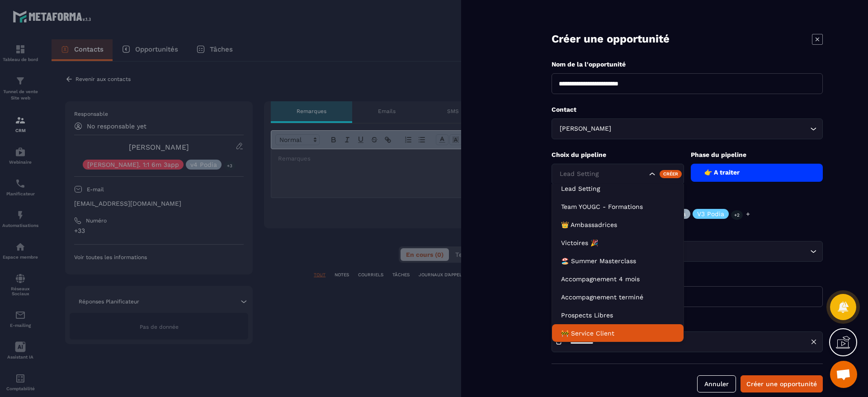 This screenshot has width=868, height=397. Describe the element at coordinates (717, 384) in the screenshot. I see `button: Annuler` at that location.